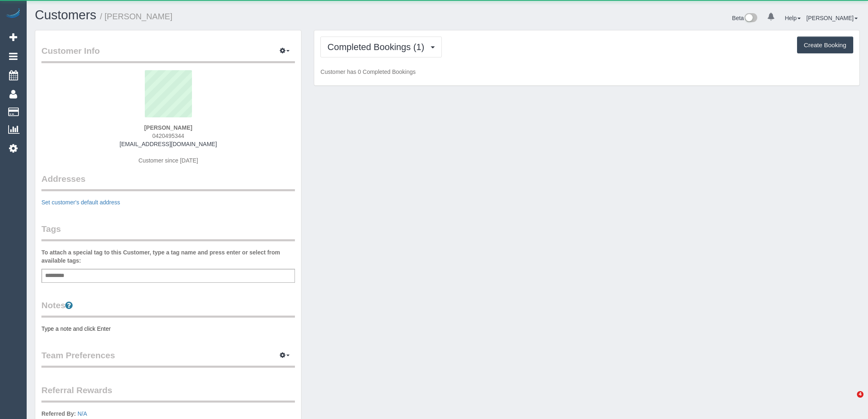  Describe the element at coordinates (168, 256) in the screenshot. I see `label: To attach a special tag to this Customer, type a tag name and press enter or select from availabl...` at that location.